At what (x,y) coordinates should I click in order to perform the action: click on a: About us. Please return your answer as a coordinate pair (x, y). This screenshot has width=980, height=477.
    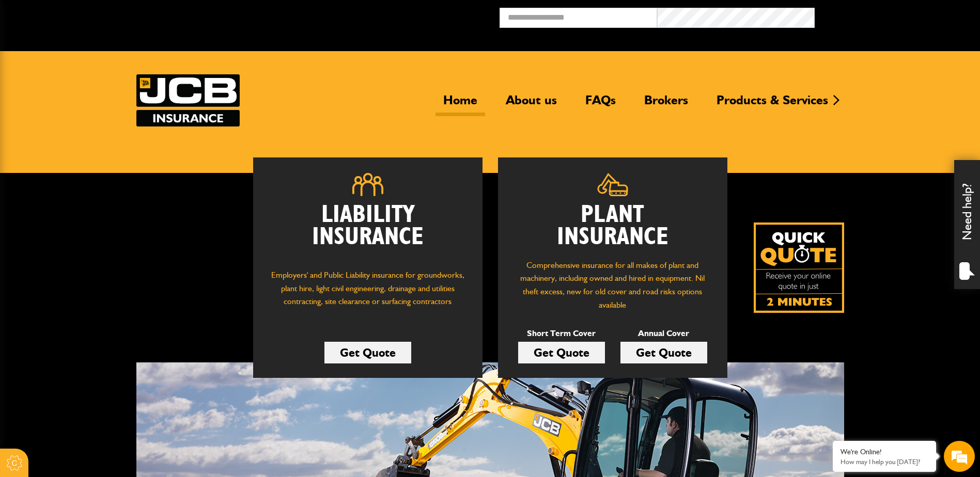
    Looking at the image, I should click on (531, 104).